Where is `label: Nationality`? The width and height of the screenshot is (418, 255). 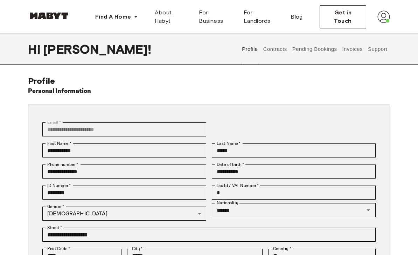 label: Nationality is located at coordinates (228, 202).